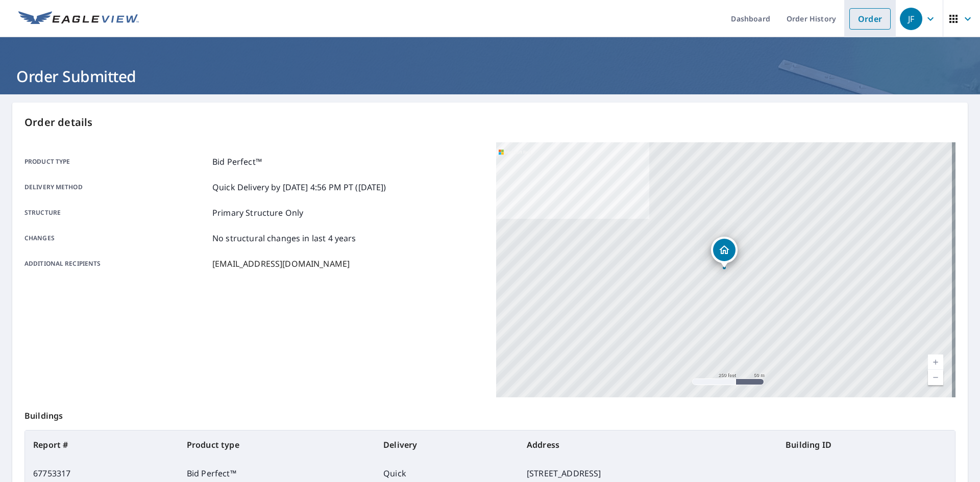  What do you see at coordinates (725, 252) in the screenshot?
I see `div: Dropped pin, building 1, Residential property, 23 New Pond Ln Willingboro, NJ 08046` at bounding box center [725, 252].